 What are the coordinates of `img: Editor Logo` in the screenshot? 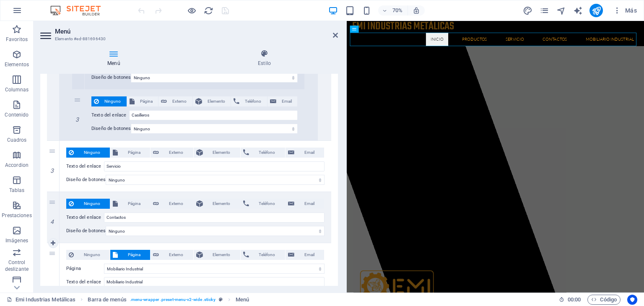 It's located at (80, 10).